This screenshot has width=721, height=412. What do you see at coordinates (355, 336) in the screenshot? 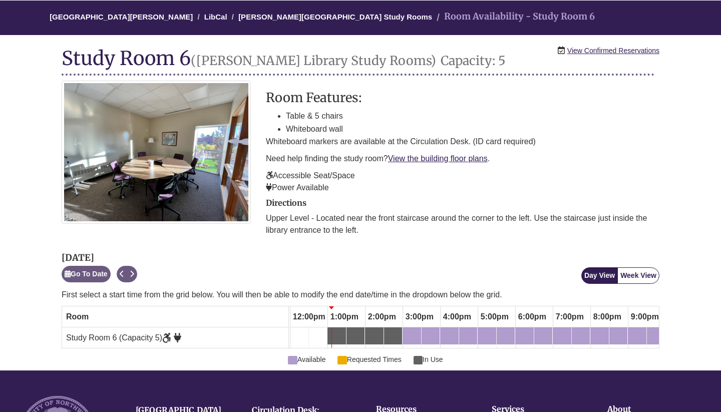
I see `a: 1:30pm Wednesday, September 3, 2025 - Study Room 6 - In Use` at bounding box center [355, 336].